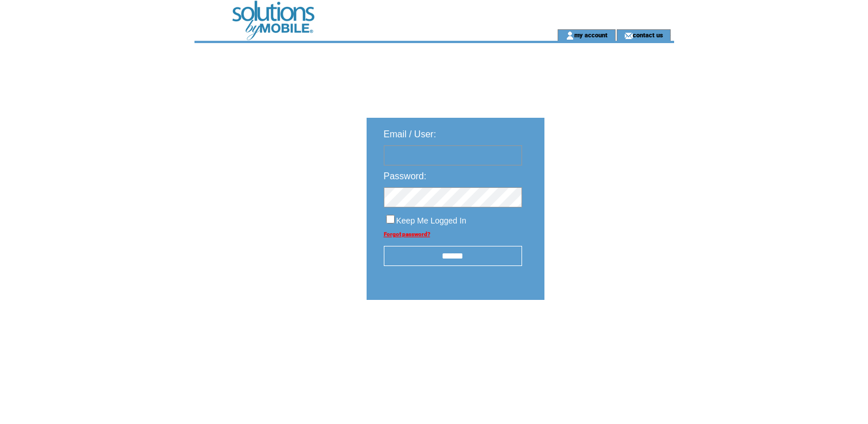  I want to click on img: transparent.png, so click(606, 335).